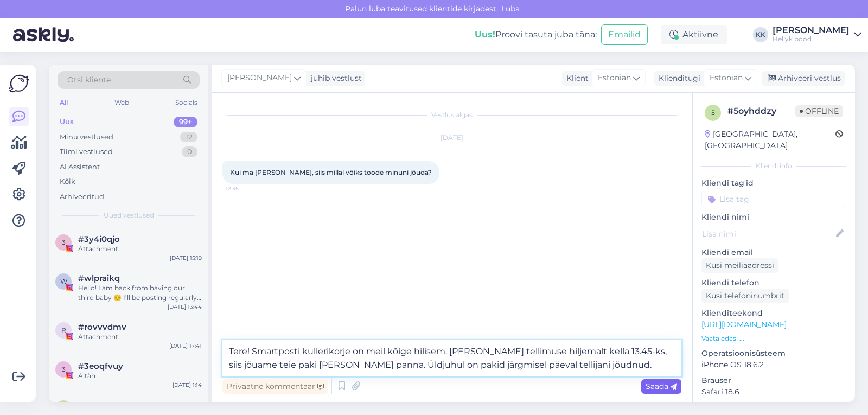  I want to click on div: Arhiveeri vestlus, so click(803, 78).